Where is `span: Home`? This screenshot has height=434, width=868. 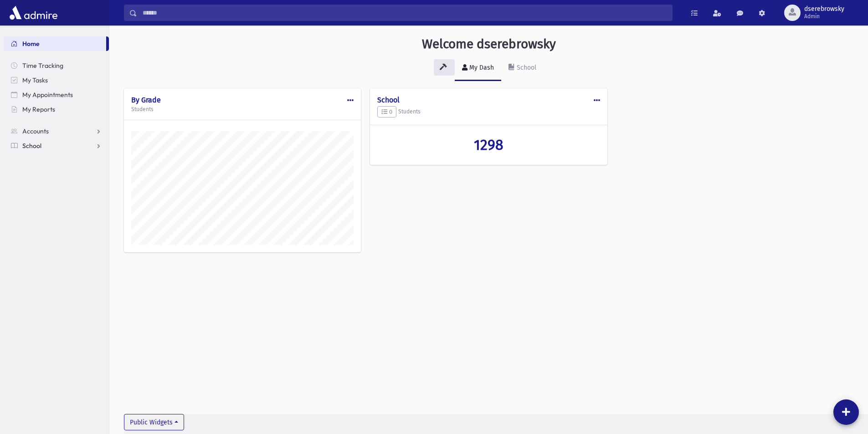
span: Home is located at coordinates (31, 44).